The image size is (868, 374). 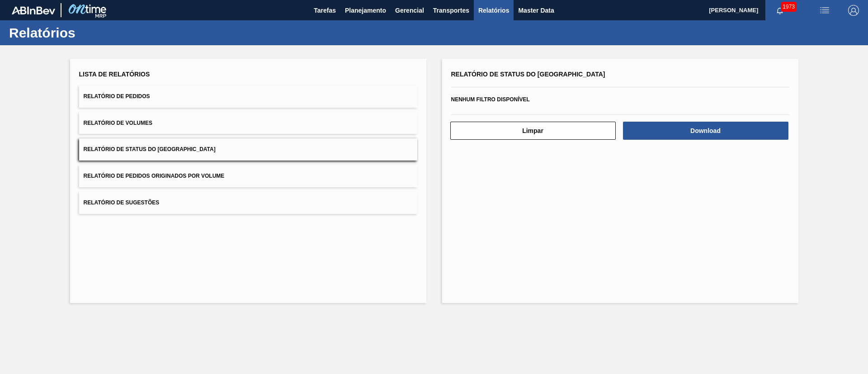 What do you see at coordinates (854, 10) in the screenshot?
I see `img: Logout` at bounding box center [854, 10].